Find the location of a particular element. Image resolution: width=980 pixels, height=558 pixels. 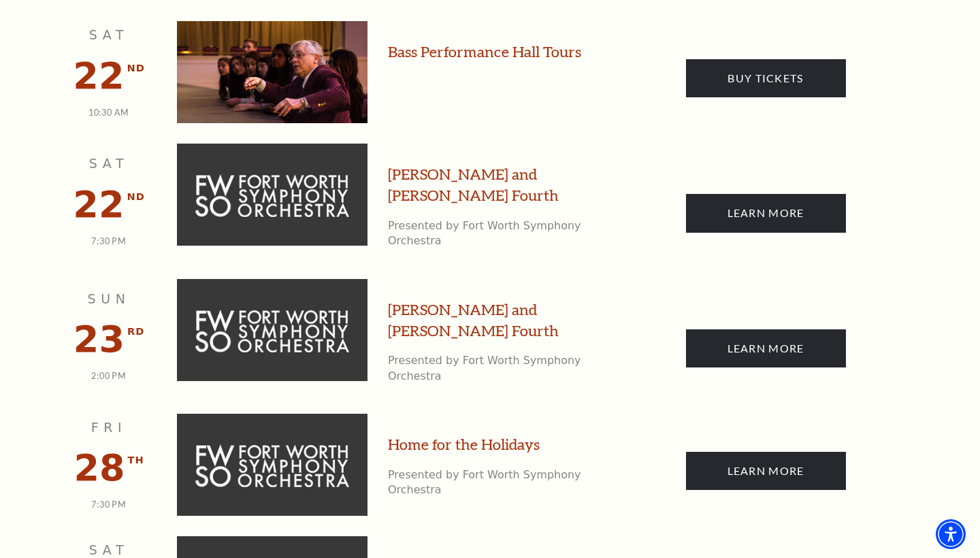

span: 28 is located at coordinates (99, 467).